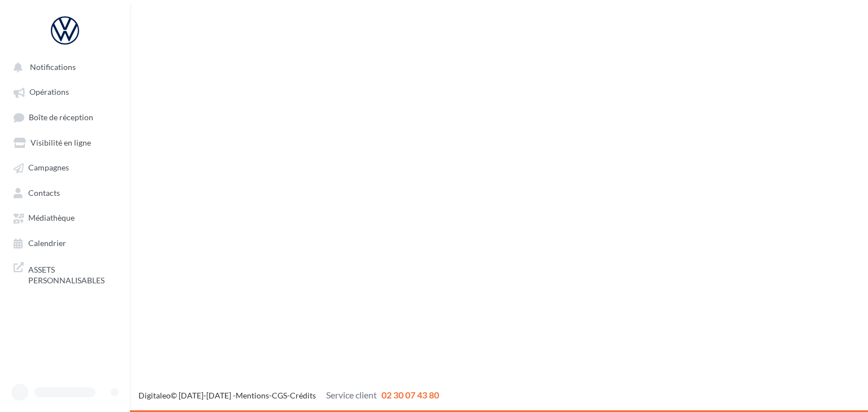 Image resolution: width=868 pixels, height=412 pixels. Describe the element at coordinates (410, 395) in the screenshot. I see `span: 02 30 07 43 80` at that location.